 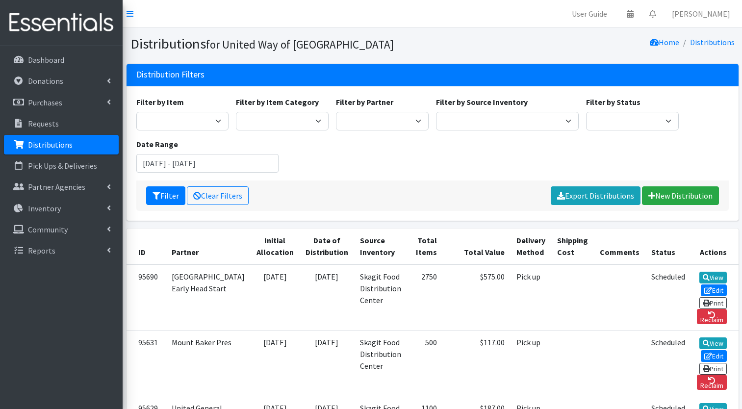 I want to click on td: 2750, so click(x=425, y=297).